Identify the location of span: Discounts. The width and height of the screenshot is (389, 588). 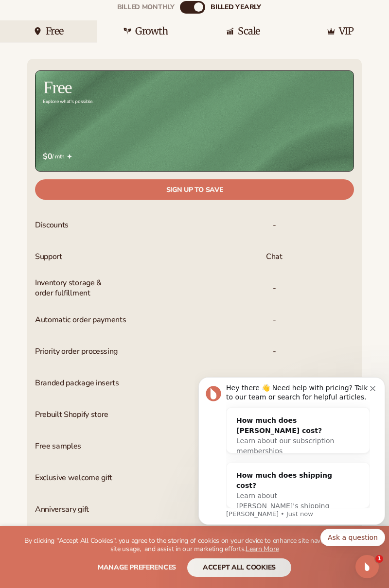
(51, 225).